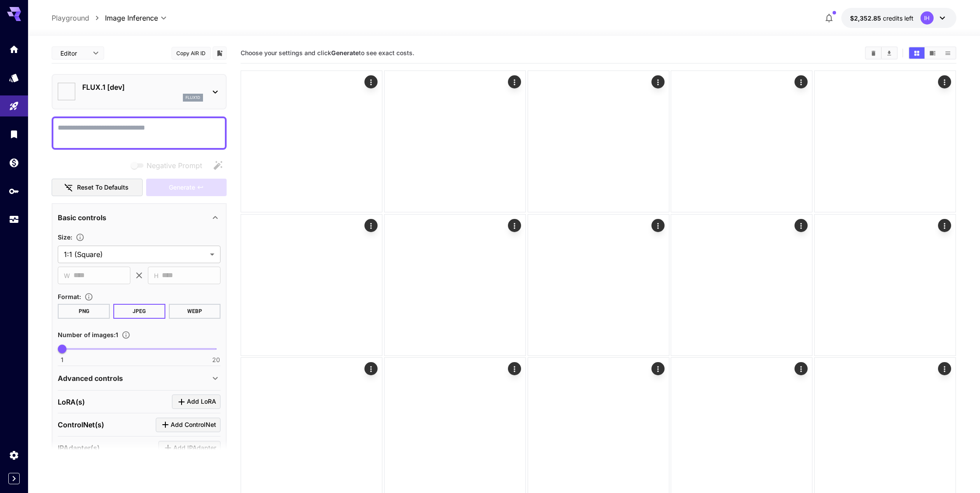 This screenshot has height=493, width=980. Describe the element at coordinates (74, 53) in the screenshot. I see `span: Editor` at that location.